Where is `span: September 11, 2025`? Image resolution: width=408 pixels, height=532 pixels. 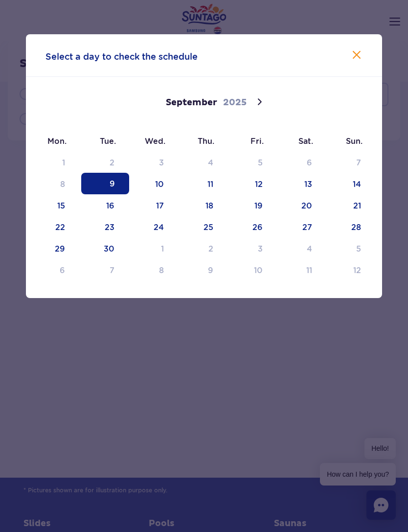 span: September 11, 2025 is located at coordinates (204, 184).